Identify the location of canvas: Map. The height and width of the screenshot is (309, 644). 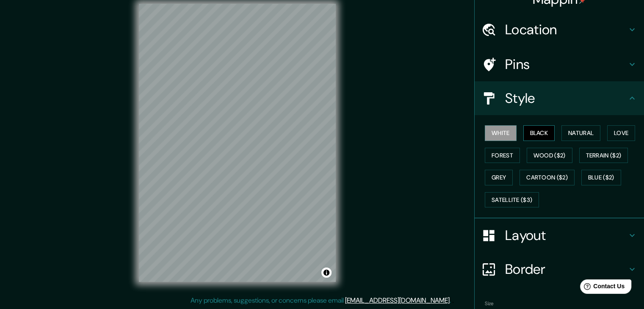
(237, 143).